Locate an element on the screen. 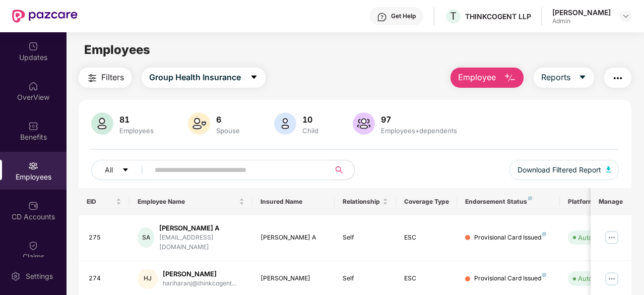 The width and height of the screenshot is (644, 295). button: Allcaret-down is located at coordinates (122, 170).